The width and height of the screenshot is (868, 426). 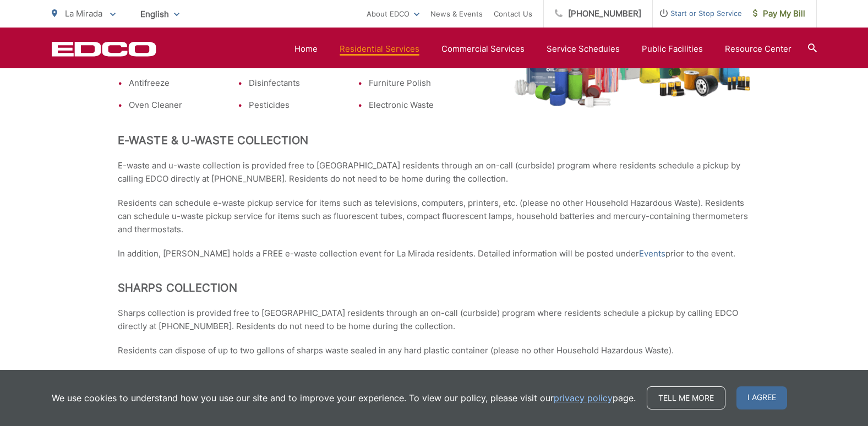 What do you see at coordinates (583, 398) in the screenshot?
I see `a: privacy policy` at bounding box center [583, 398].